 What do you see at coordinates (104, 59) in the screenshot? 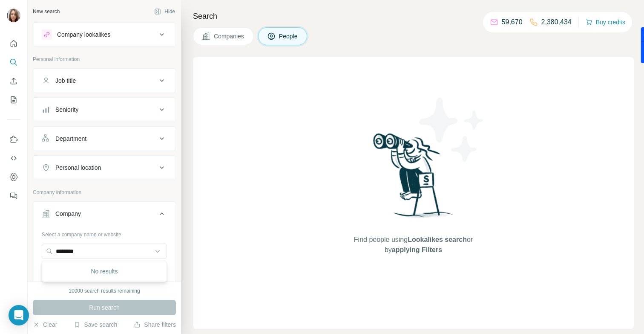
I see `p: Personal information` at bounding box center [104, 59].